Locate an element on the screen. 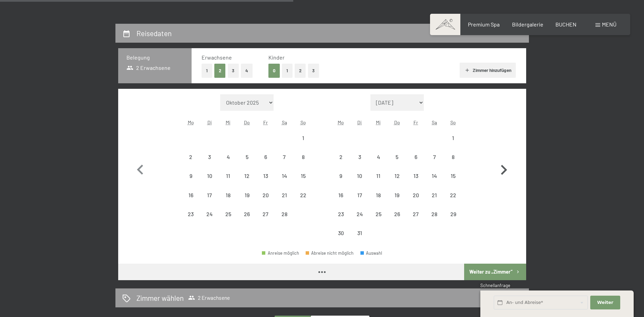 Image resolution: width=644 pixels, height=317 pixels. div: Wed Mar 25 2026 is located at coordinates (379, 214).